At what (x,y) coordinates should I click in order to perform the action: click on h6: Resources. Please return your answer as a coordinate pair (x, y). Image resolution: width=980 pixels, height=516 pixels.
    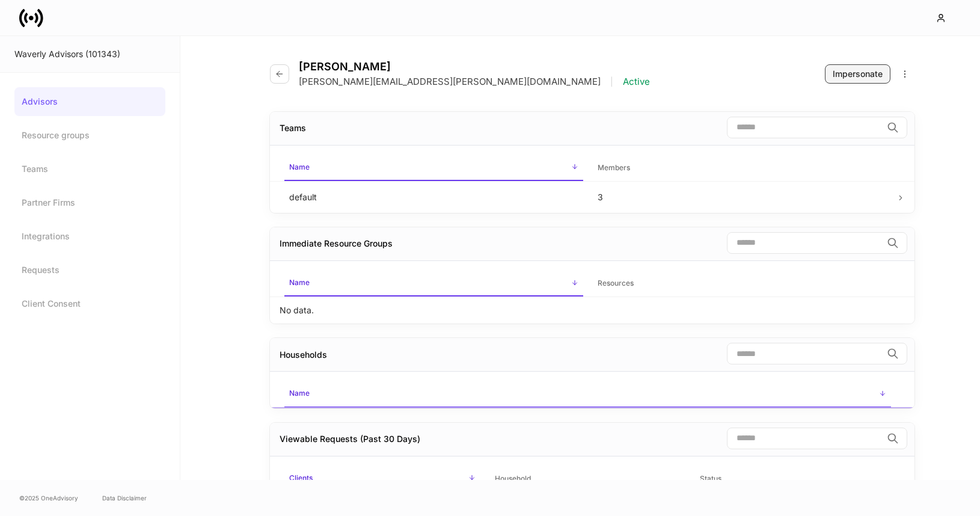
    Looking at the image, I should click on (616, 283).